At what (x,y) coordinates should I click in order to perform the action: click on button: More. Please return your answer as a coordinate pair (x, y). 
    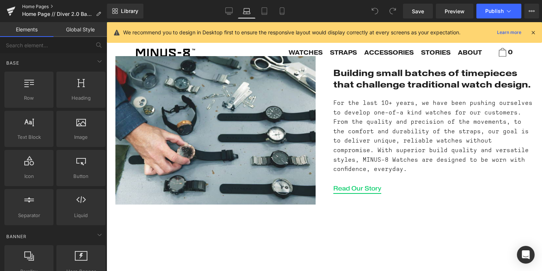
    Looking at the image, I should click on (532, 11).